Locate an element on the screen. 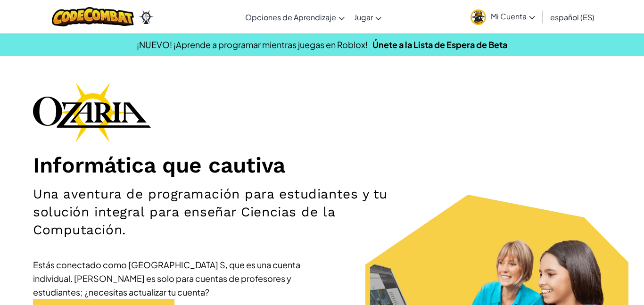 Image resolution: width=644 pixels, height=305 pixels. span: ¡NUEVO! ¡Aprende a programar mientras juegas en Roblox! is located at coordinates (252, 44).